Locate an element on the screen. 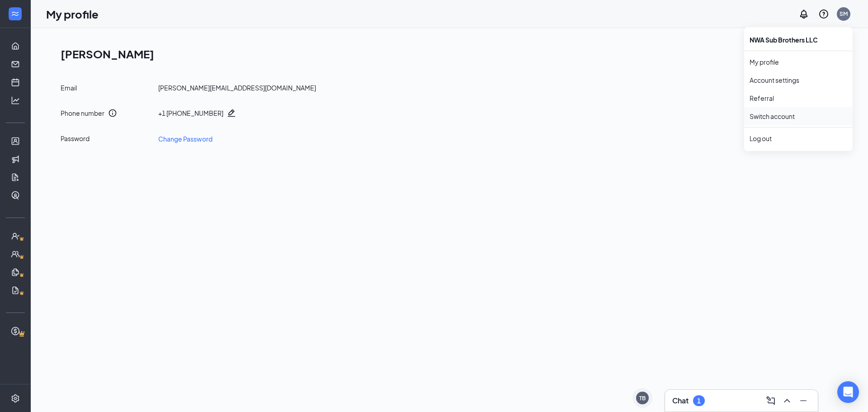  svg: Settings is located at coordinates (15, 398).